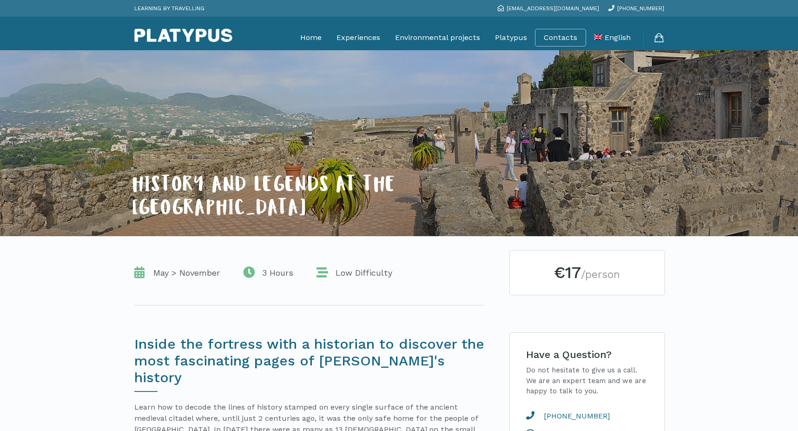  What do you see at coordinates (437, 38) in the screenshot?
I see `a: Environmental projects` at bounding box center [437, 38].